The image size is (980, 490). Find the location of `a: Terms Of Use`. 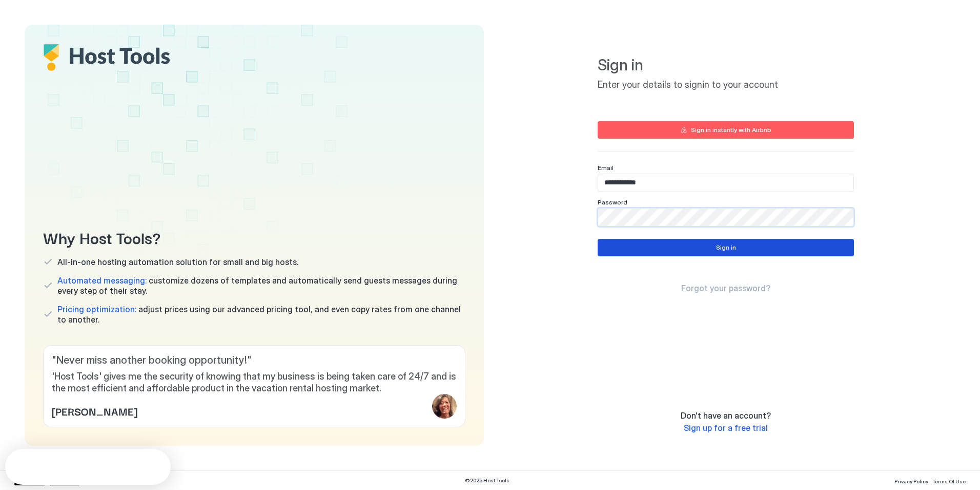

a: Terms Of Use is located at coordinates (949, 480).